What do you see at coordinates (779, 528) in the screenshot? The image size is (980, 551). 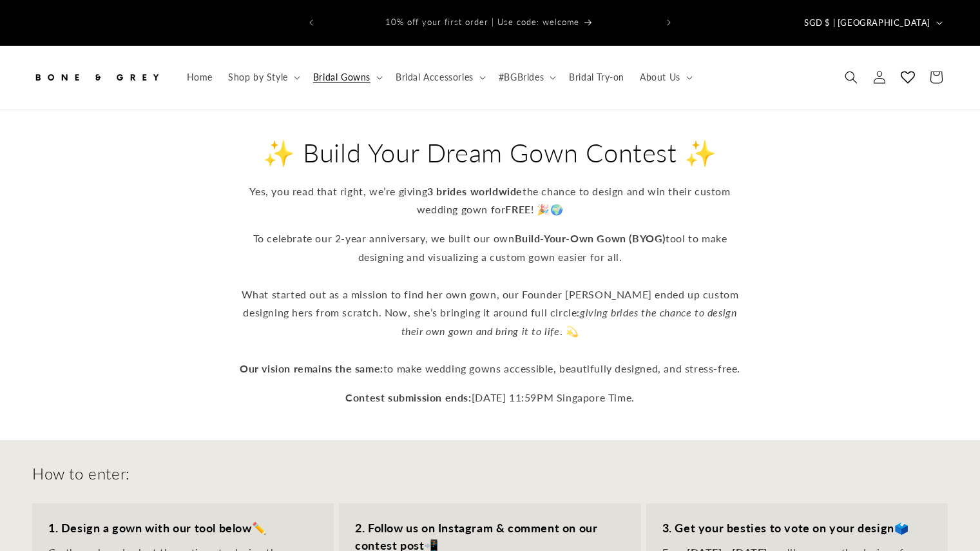 I see `strong: 3. Get your besties to vote on your design` at bounding box center [779, 528].